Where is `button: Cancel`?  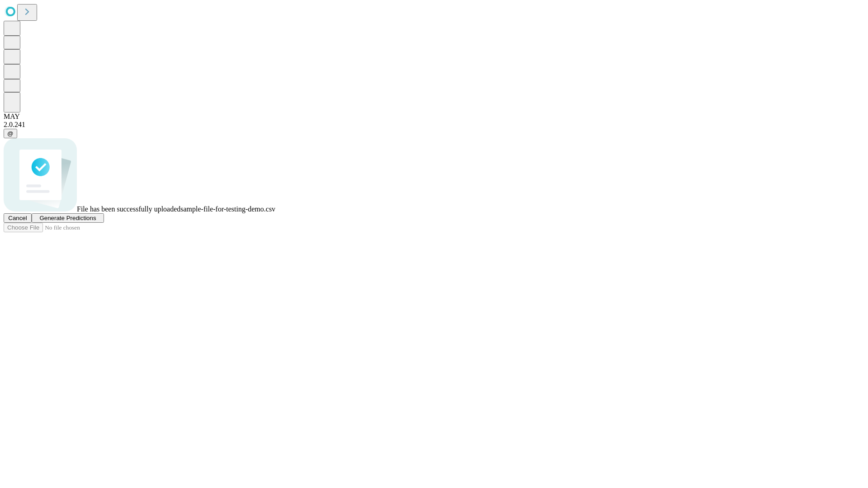 button: Cancel is located at coordinates (18, 218).